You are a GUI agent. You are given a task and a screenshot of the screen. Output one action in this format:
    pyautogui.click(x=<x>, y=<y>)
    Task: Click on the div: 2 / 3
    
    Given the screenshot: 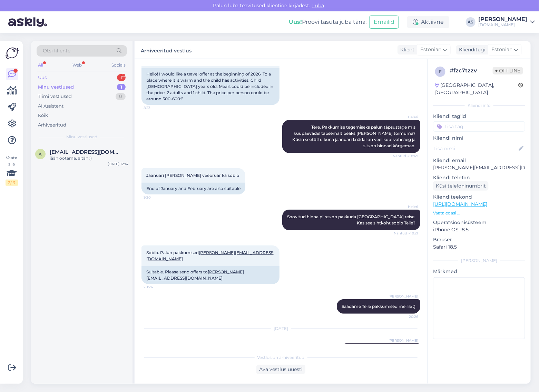 What is the action you would take?
    pyautogui.click(x=12, y=183)
    